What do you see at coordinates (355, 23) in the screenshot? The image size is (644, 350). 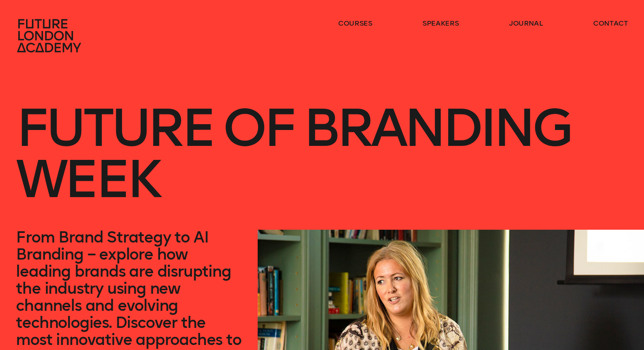 I see `a: courses` at bounding box center [355, 23].